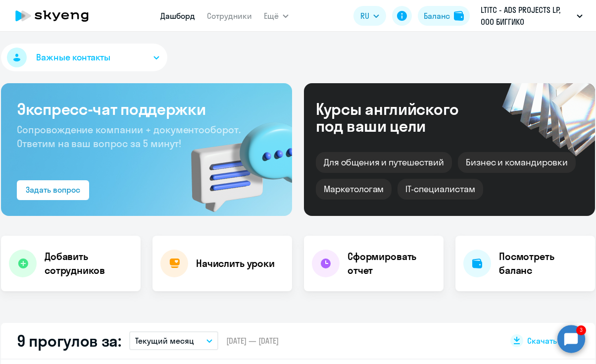 This screenshot has width=596, height=364. Describe the element at coordinates (444, 16) in the screenshot. I see `a: Балансbalance` at that location.